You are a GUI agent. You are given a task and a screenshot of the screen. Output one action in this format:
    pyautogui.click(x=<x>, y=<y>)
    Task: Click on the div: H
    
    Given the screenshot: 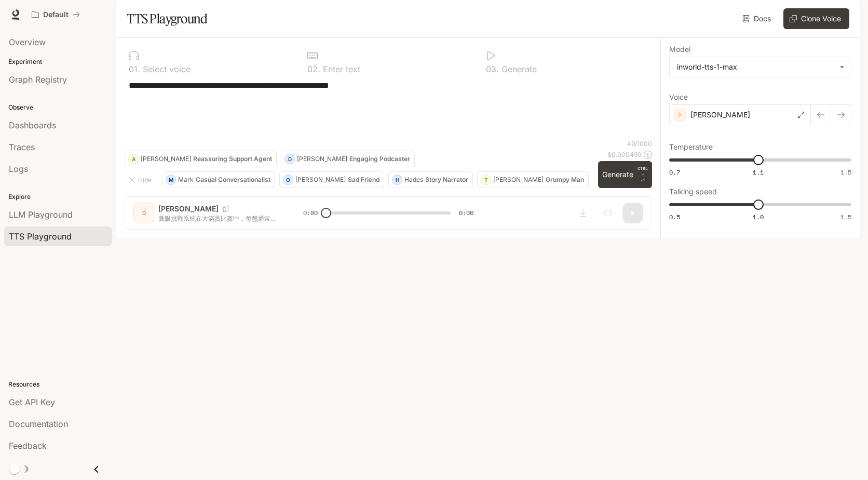 What is the action you would take?
    pyautogui.click(x=398, y=179)
    